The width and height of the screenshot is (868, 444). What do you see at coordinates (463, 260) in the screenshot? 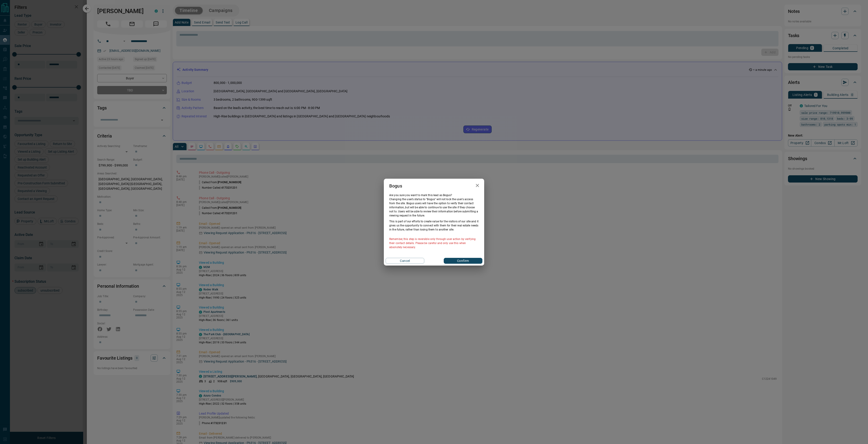
I see `button: Confirm` at bounding box center [463, 260].